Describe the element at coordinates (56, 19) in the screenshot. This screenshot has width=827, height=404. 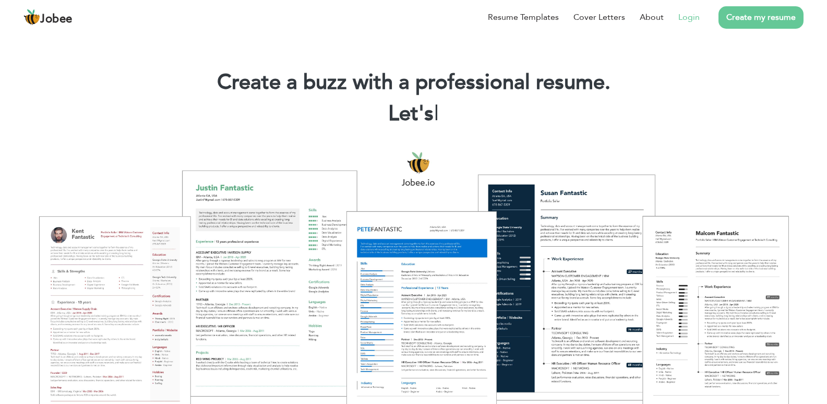
I see `span: Jobee` at that location.